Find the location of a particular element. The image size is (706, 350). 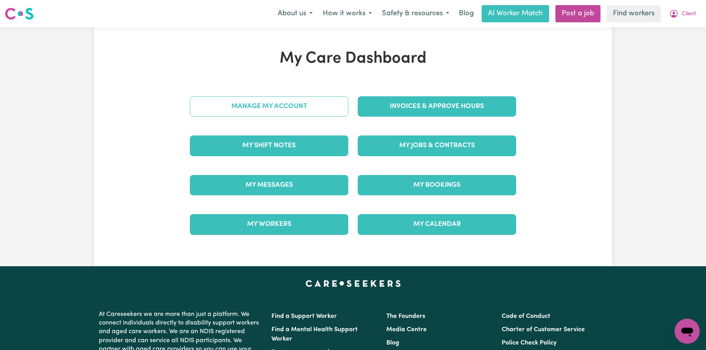

a: Police Check Policy is located at coordinates (529, 343).